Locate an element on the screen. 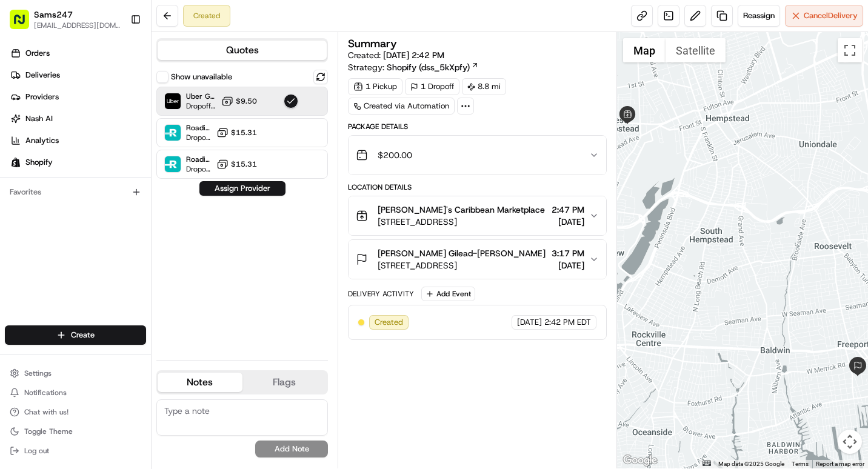 The width and height of the screenshot is (868, 469). span: $200.00 is located at coordinates (395, 155).